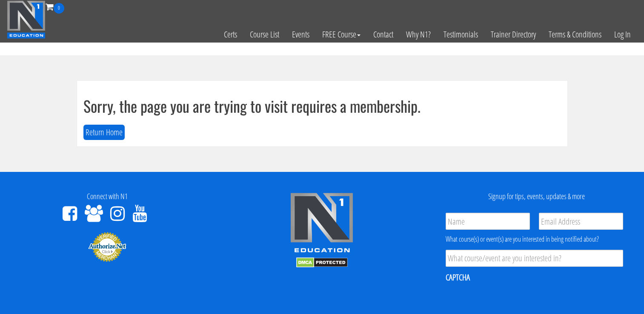  Describe the element at coordinates (104, 132) in the screenshot. I see `a: Return Home` at that location.